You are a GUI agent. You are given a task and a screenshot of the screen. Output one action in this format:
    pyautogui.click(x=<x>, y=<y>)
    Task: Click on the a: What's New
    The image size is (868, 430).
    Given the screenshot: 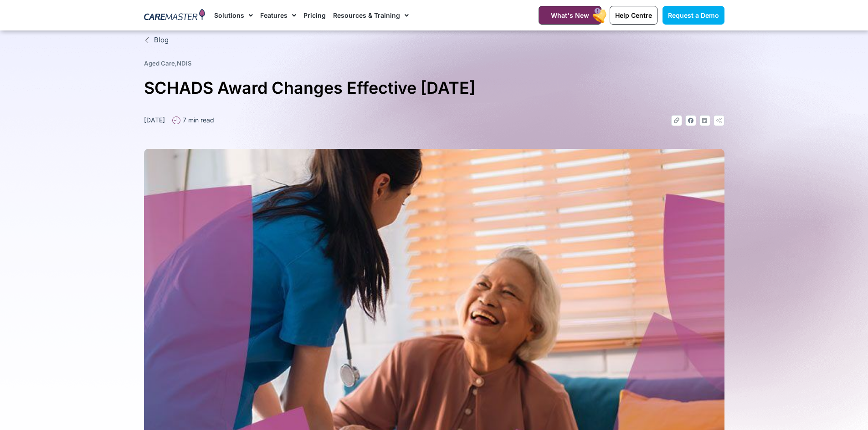 What is the action you would take?
    pyautogui.click(x=570, y=15)
    